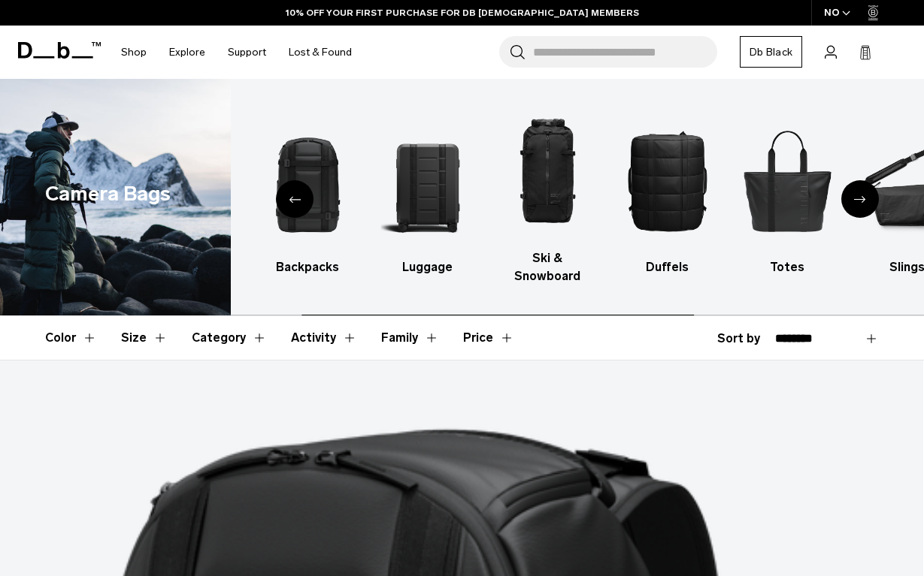 Image resolution: width=924 pixels, height=576 pixels. What do you see at coordinates (188, 193) in the screenshot?
I see `li: 1 / 10` at bounding box center [188, 193].